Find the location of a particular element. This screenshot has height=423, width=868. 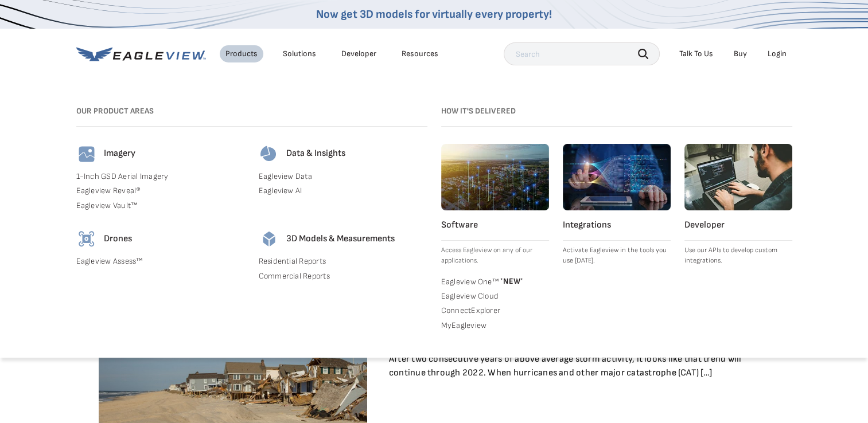

img: imagery-icon.svg is located at coordinates (87, 154).